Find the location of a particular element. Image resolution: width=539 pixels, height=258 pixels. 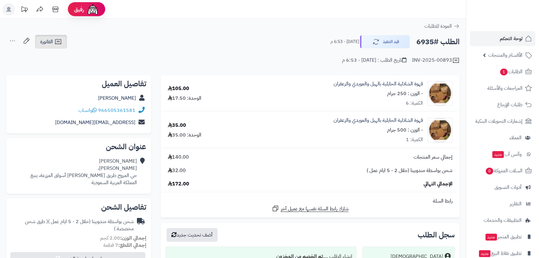

div: شحن بواسطة مندوبينا (خلال 2 - 5 ايام عمل ) is located at coordinates (72, 225).